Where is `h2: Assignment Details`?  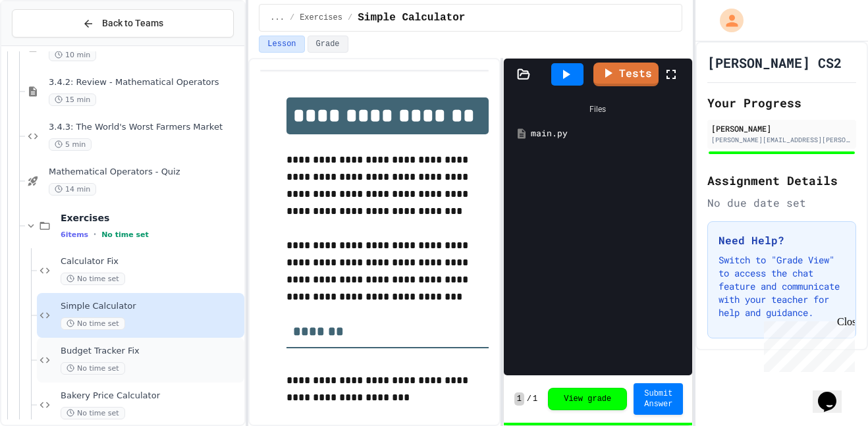 h2: Assignment Details is located at coordinates (782, 181).